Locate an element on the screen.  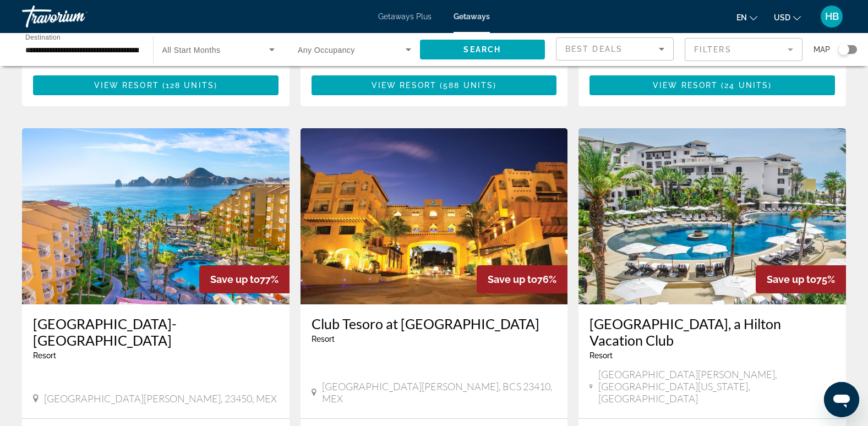
span: Destination is located at coordinates (43, 37).